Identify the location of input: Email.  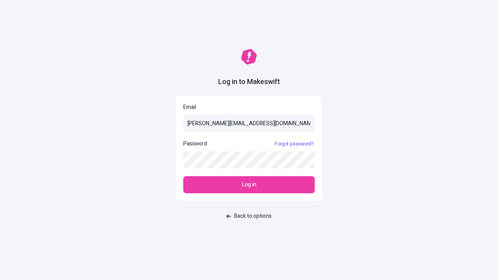
(249, 123).